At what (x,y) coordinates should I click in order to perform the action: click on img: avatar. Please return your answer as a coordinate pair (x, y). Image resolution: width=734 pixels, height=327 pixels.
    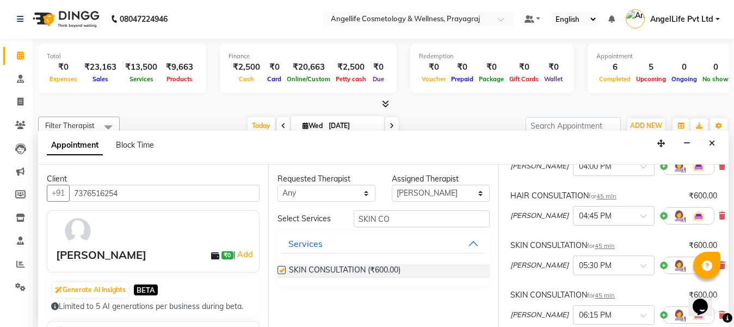
    Looking at the image, I should click on (78, 231).